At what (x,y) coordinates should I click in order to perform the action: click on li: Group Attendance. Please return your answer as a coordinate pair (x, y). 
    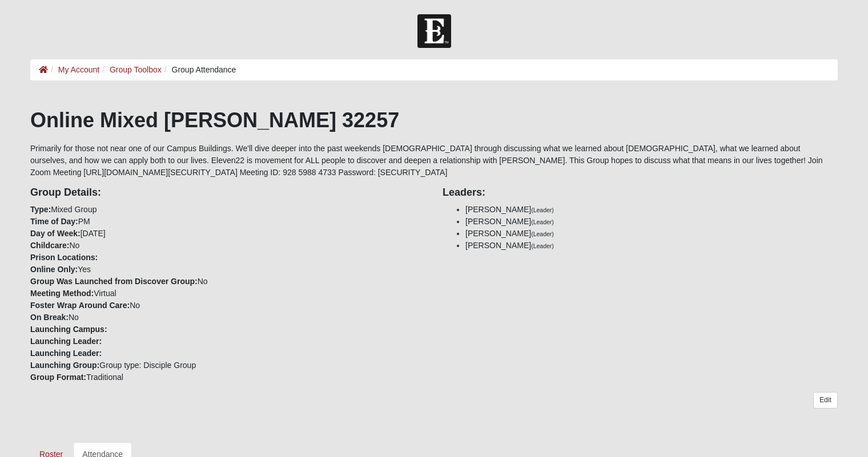
    Looking at the image, I should click on (199, 70).